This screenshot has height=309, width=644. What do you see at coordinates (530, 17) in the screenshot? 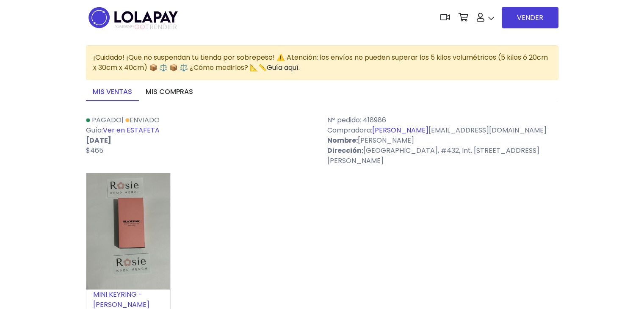
I see `a: VENDER` at bounding box center [530, 17].